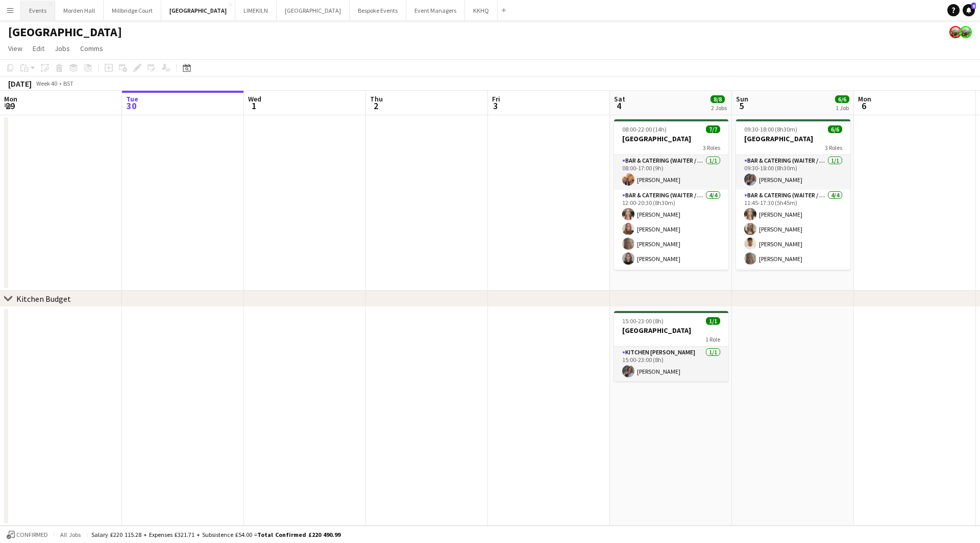 The width and height of the screenshot is (980, 543). Describe the element at coordinates (717, 99) in the screenshot. I see `span: 8/8` at that location.